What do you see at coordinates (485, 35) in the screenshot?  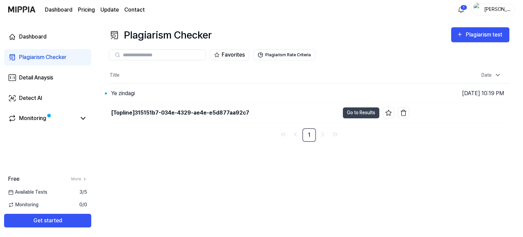 I see `div: Plagiarism test` at bounding box center [485, 35].